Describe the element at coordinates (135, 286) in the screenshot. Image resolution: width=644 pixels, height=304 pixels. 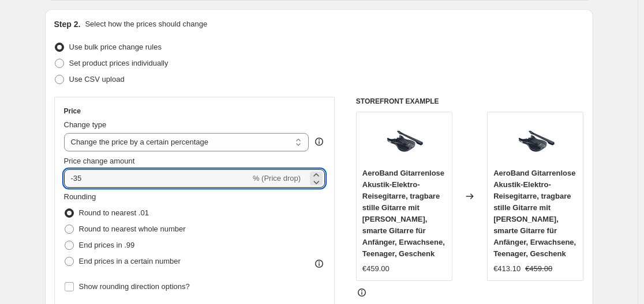
I see `span: Show rounding direction options?` at that location.